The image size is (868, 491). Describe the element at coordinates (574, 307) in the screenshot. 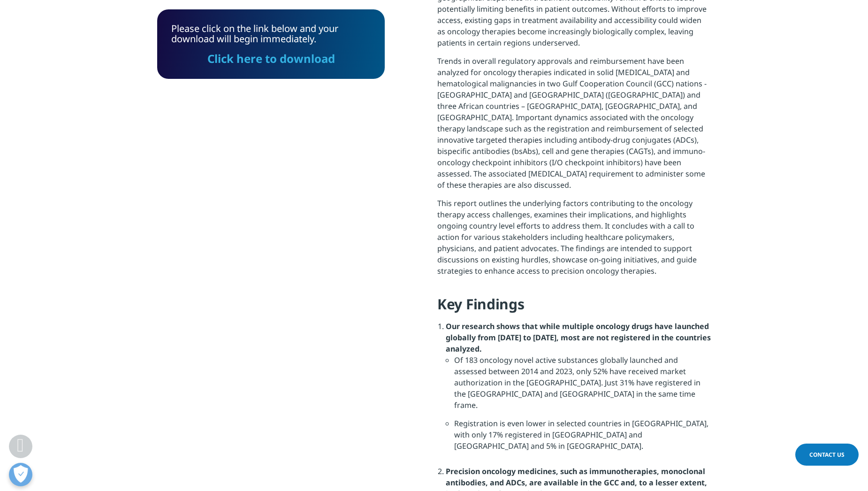

I see `h4: Key Findings` at that location.